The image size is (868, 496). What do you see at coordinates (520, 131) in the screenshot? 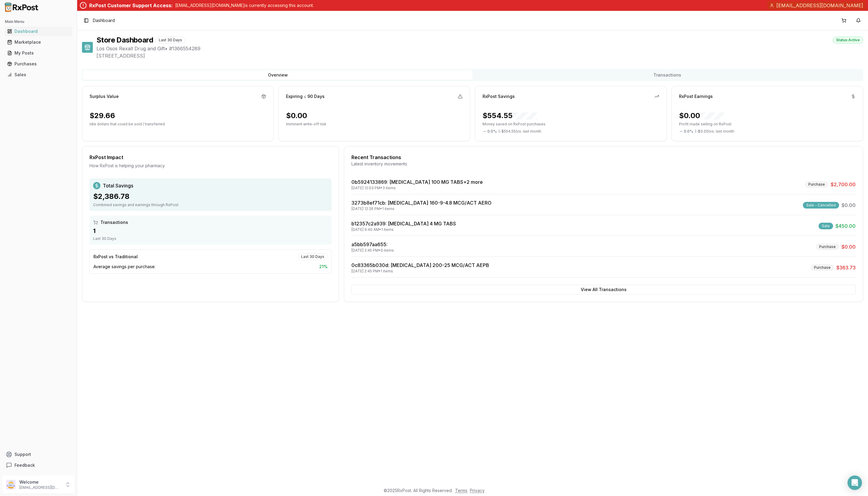
I see `span: ( - $554.55 ) vs. last month` at bounding box center [520, 131].